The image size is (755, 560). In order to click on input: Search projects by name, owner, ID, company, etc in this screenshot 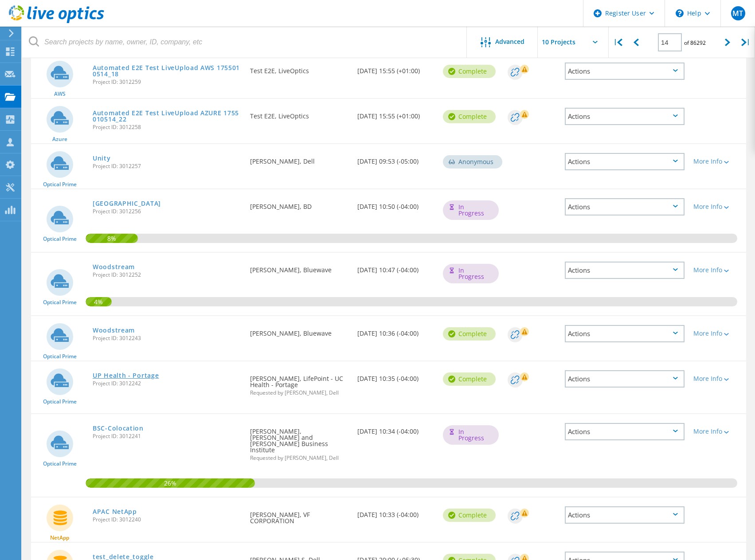, I will do `click(245, 42)`.